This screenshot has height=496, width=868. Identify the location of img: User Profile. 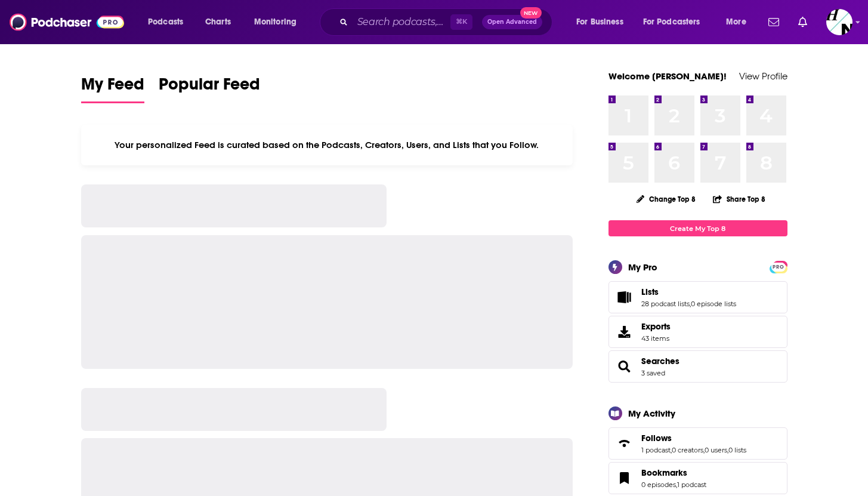
(839, 22).